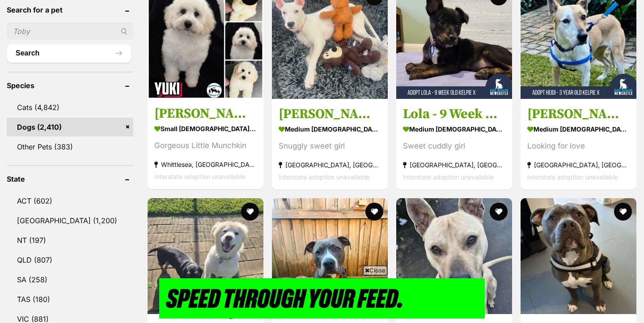  Describe the element at coordinates (454, 114) in the screenshot. I see `h3: Lola - 9 Week Old Kelpie X` at that location.